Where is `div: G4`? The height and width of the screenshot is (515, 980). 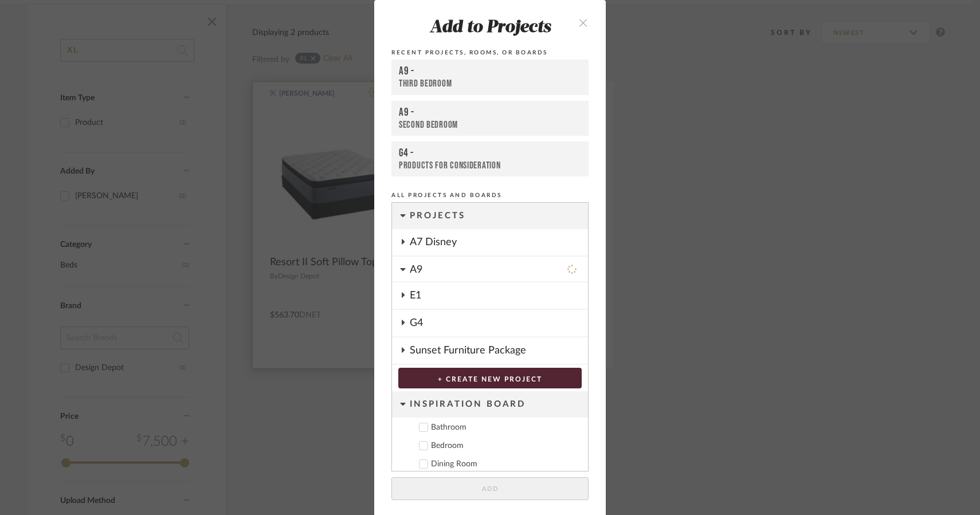 div: G4 is located at coordinates (498, 323).